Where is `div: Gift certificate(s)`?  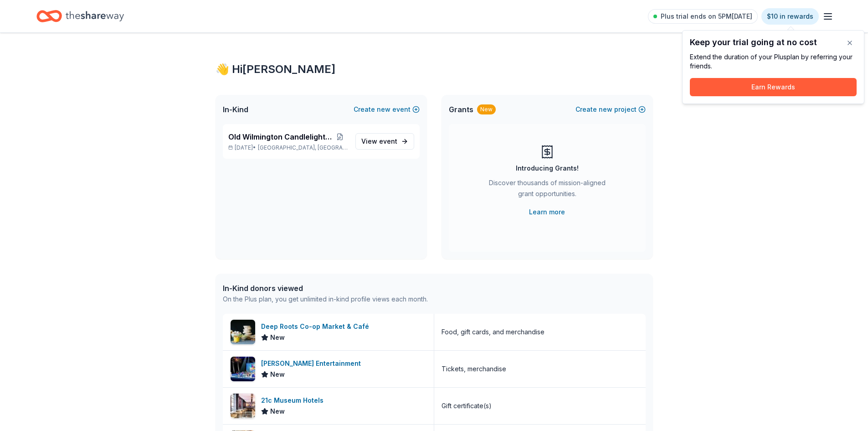
div: Gift certificate(s) is located at coordinates (466, 406).